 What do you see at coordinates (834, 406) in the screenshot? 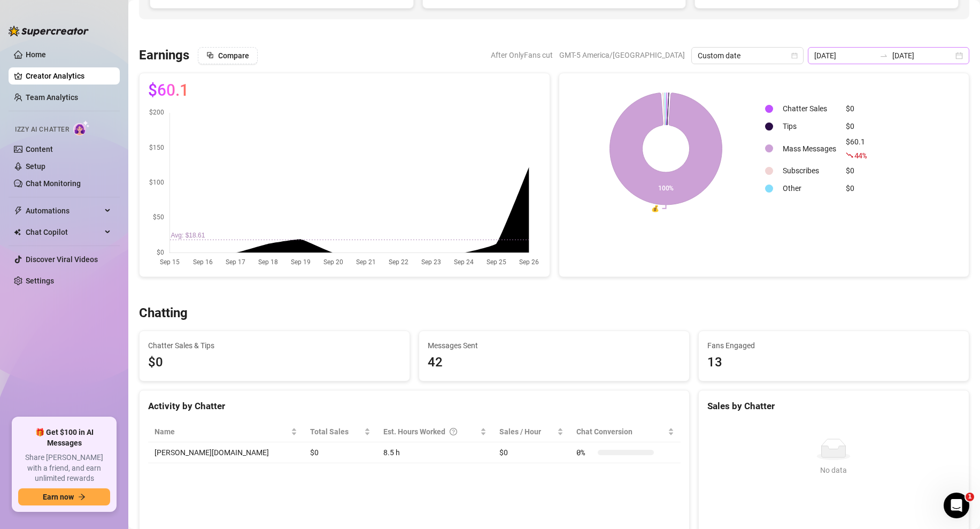
I see `div: Sales by Chatter` at bounding box center [834, 406].